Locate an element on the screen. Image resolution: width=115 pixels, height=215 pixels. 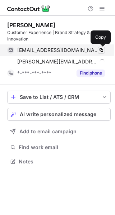
button: save-profile-one-click is located at coordinates (59, 97).